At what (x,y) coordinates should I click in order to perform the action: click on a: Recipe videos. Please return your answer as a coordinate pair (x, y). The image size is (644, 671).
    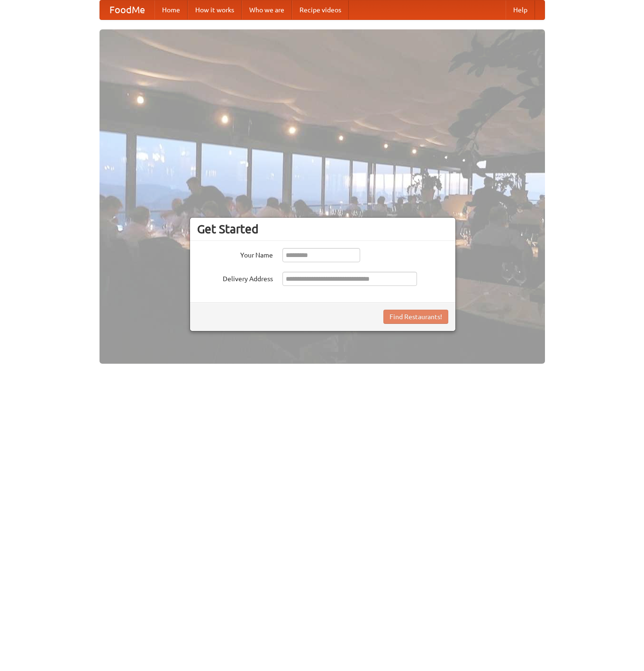
    Looking at the image, I should click on (321, 10).